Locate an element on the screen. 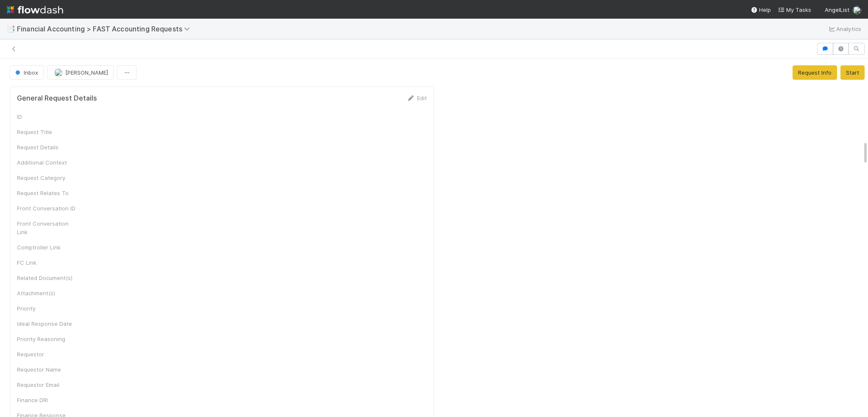 The height and width of the screenshot is (417, 868). span: Financial Accounting > FAST Accounting Requests is located at coordinates (105, 29).